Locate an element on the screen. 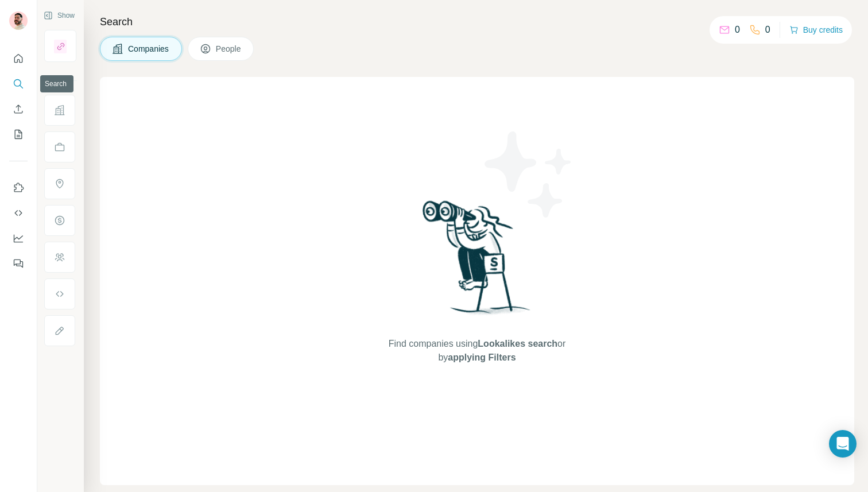  button: Quick start is located at coordinates (19, 59).